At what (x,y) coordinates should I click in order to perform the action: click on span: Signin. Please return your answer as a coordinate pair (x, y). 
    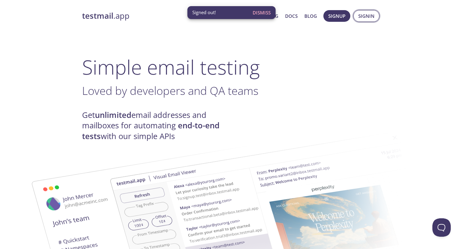
    Looking at the image, I should click on (367, 16).